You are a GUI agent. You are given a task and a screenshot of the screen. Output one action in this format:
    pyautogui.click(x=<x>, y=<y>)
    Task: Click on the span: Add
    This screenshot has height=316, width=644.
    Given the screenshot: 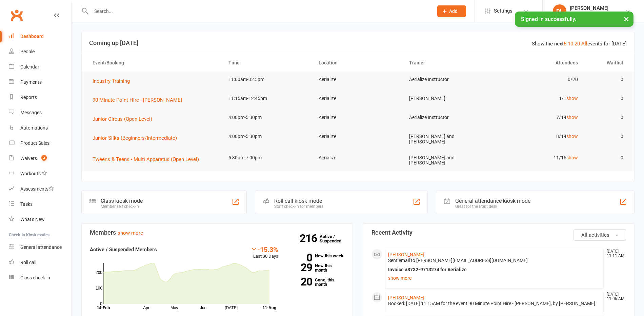 What is the action you would take?
    pyautogui.click(x=453, y=11)
    